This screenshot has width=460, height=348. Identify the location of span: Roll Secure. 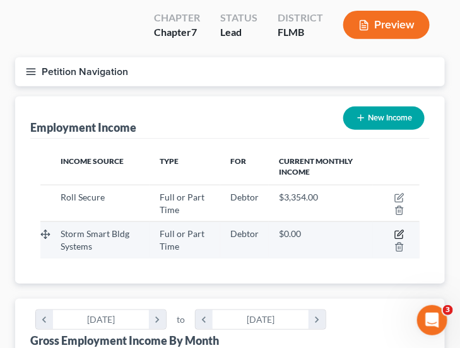
(83, 197).